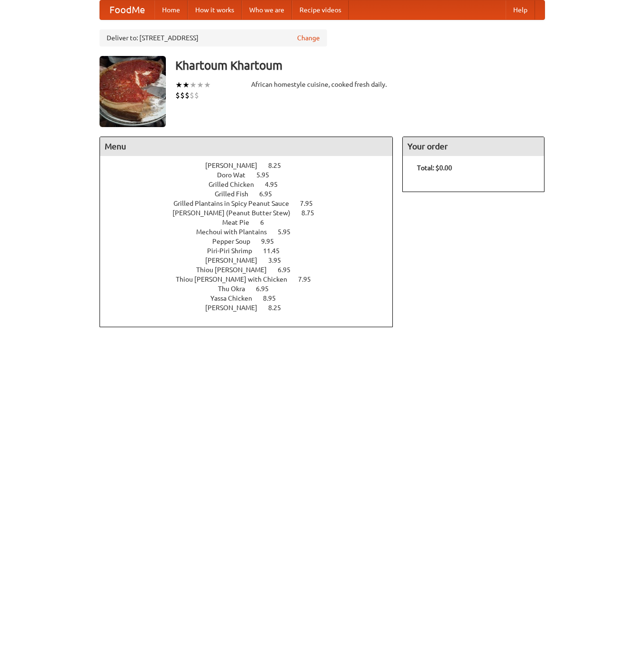 The width and height of the screenshot is (644, 671). Describe the element at coordinates (252, 241) in the screenshot. I see `a: Pepper Soup 9.95` at that location.